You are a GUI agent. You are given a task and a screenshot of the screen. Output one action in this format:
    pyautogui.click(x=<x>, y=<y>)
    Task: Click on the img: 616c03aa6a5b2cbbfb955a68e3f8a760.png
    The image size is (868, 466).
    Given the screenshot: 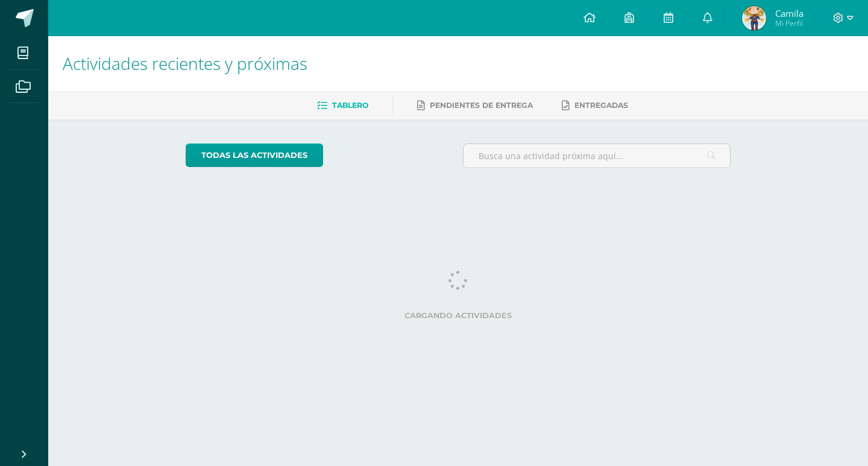 What is the action you would take?
    pyautogui.click(x=754, y=18)
    